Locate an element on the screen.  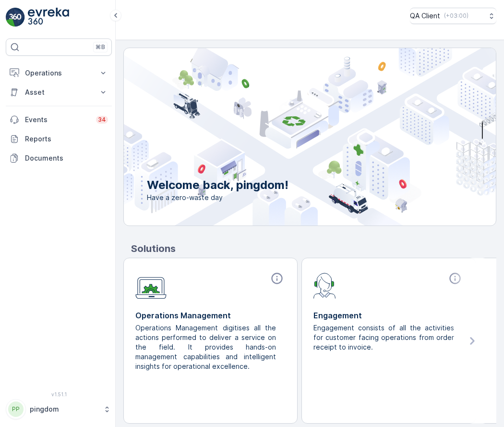
button: Asset is located at coordinates (58, 92).